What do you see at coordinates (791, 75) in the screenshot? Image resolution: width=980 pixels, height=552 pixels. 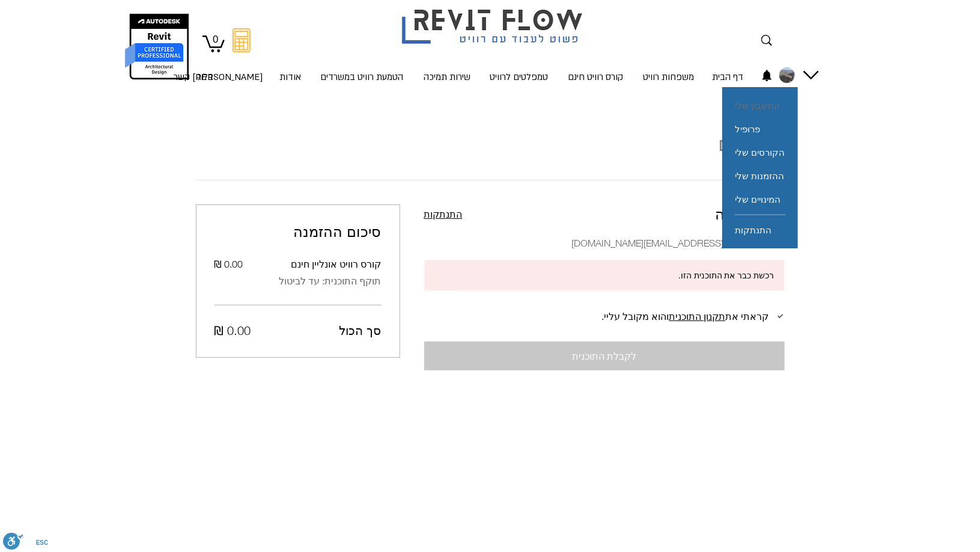 I see `div: החשבון של Ruth shlomo` at bounding box center [791, 75].